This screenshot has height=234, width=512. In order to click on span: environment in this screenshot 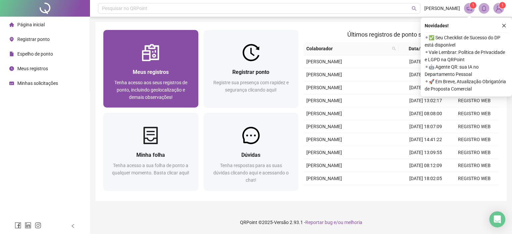, I will do `click(12, 39)`.